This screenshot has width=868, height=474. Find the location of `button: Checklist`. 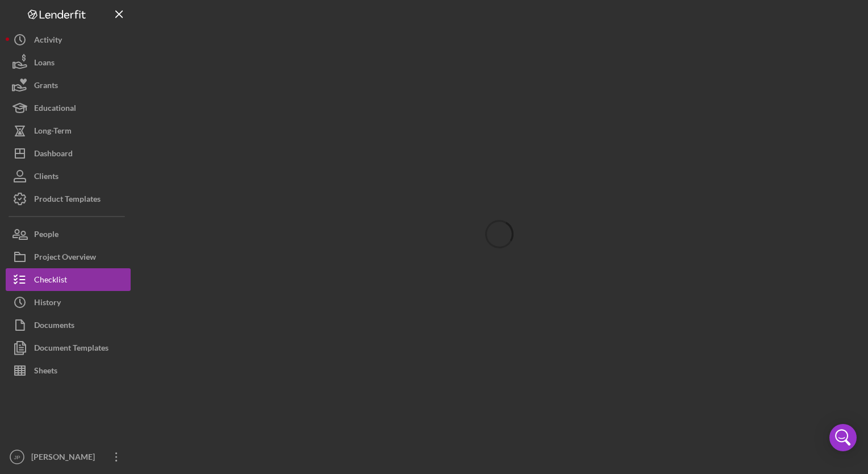

button: Checklist is located at coordinates (68, 280).